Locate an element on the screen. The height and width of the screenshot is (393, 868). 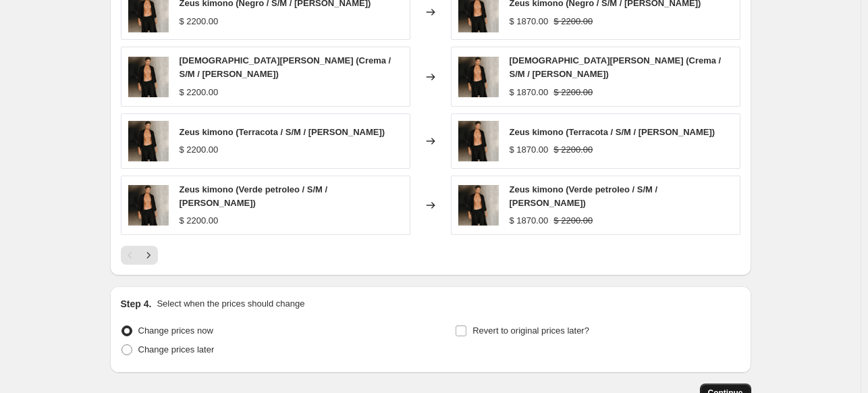
span: Revert to original prices later? is located at coordinates (530, 330).